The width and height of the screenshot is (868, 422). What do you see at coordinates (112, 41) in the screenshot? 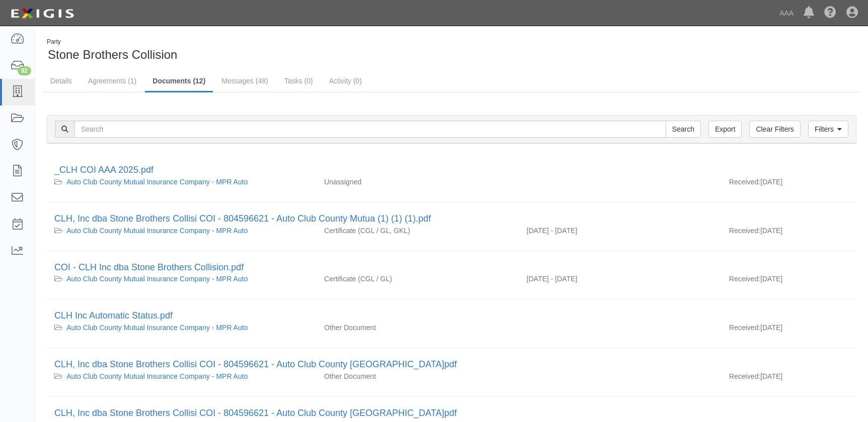
I see `div: Party` at bounding box center [112, 41].